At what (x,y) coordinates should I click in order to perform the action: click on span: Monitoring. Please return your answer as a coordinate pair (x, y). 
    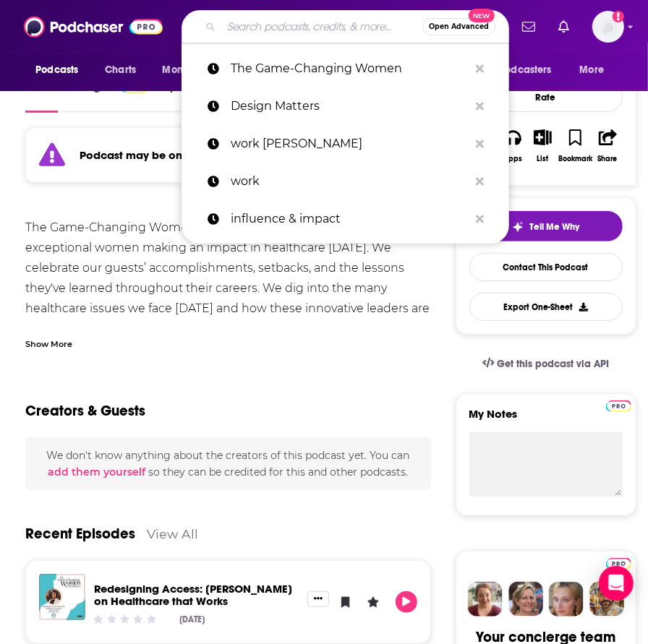
    Looking at the image, I should click on (187, 70).